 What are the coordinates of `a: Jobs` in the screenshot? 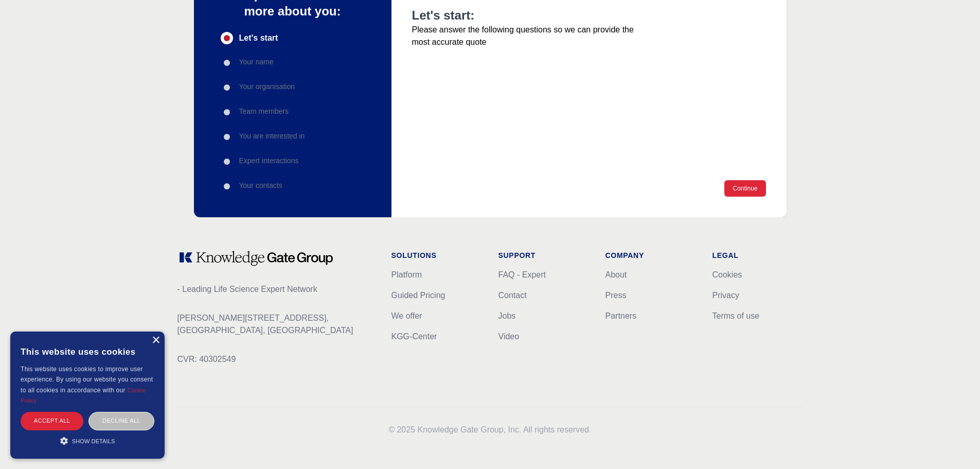 It's located at (507, 316).